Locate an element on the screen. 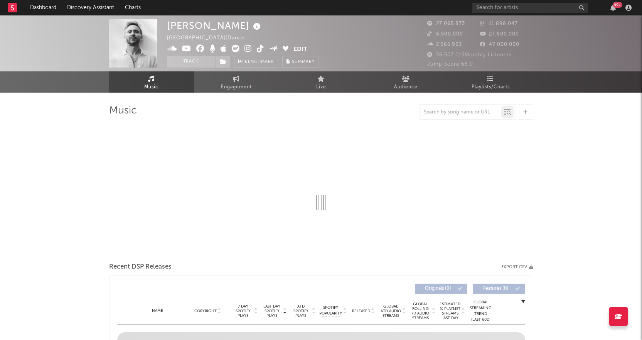 The height and width of the screenshot is (340, 642). a: Audience is located at coordinates (406, 82).